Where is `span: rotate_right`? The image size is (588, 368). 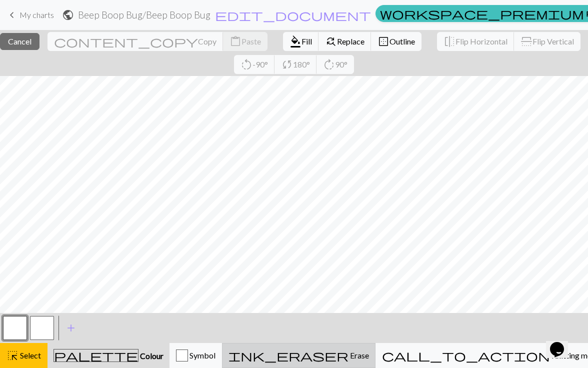 span: rotate_right is located at coordinates (329, 64).